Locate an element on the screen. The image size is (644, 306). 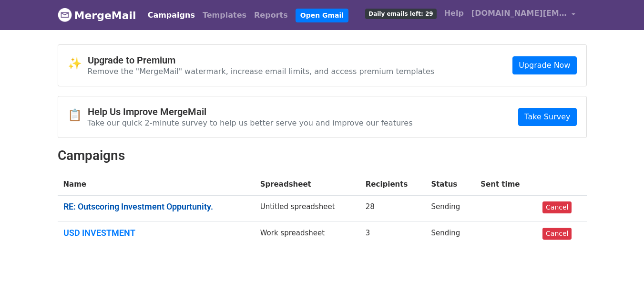
a: MergeMail is located at coordinates (97, 16).